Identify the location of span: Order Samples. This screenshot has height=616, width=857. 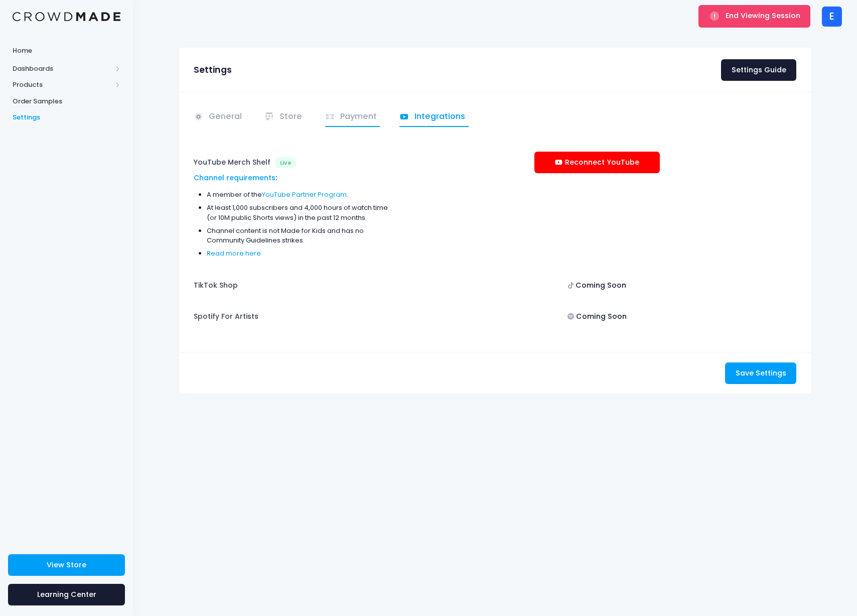
(67, 102).